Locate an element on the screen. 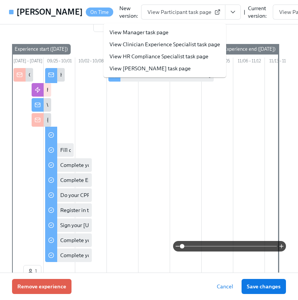 The image size is (298, 300). div: 09/25 – 10/01 is located at coordinates (59, 62).